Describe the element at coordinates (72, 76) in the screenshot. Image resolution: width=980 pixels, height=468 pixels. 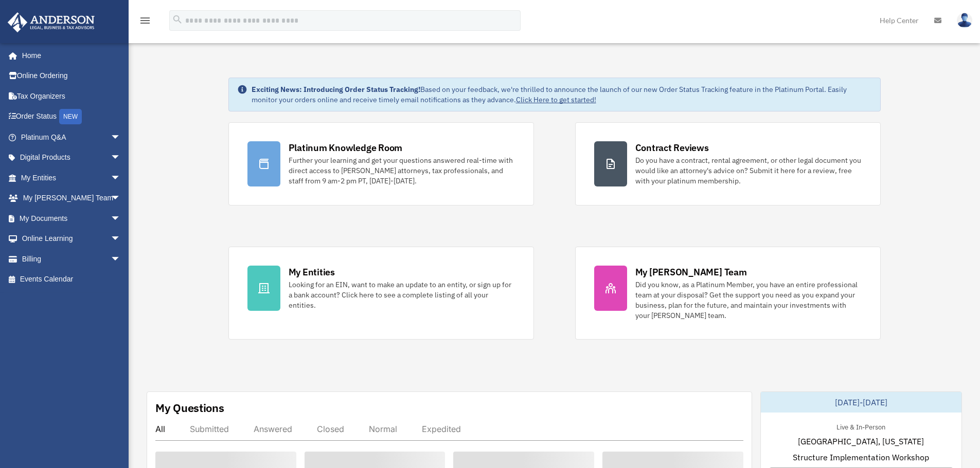
I see `a: Online Ordering` at that location.